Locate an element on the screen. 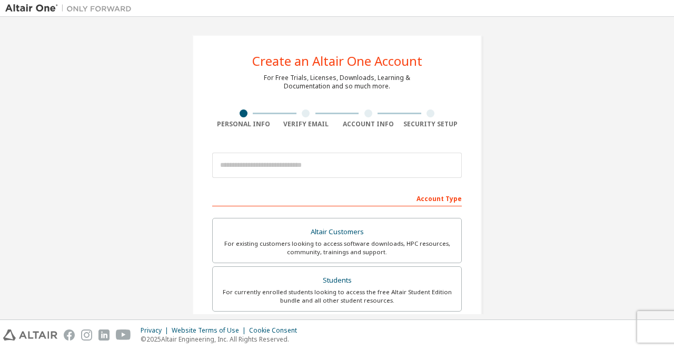  div: Privacy is located at coordinates (156, 331).